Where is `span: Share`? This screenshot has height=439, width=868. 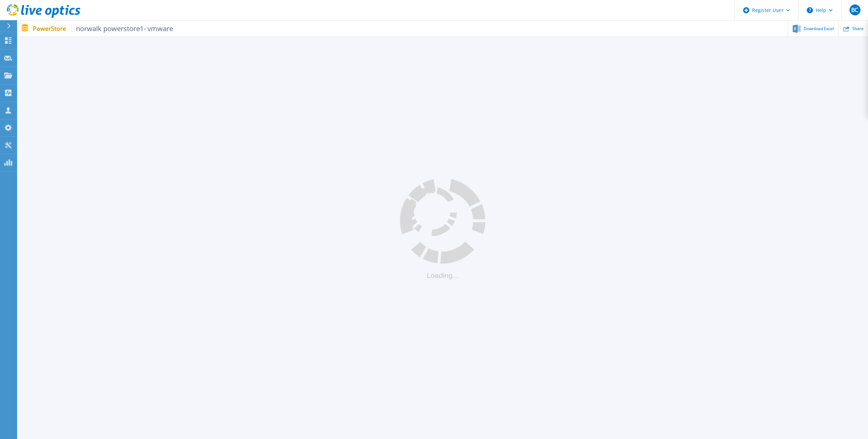 span: Share is located at coordinates (858, 29).